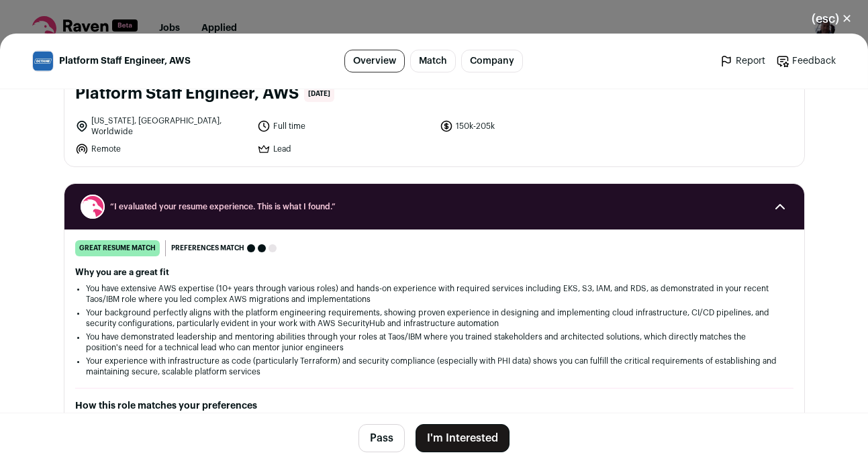 Image resolution: width=868 pixels, height=463 pixels. What do you see at coordinates (433, 61) in the screenshot?
I see `a: Match` at bounding box center [433, 61].